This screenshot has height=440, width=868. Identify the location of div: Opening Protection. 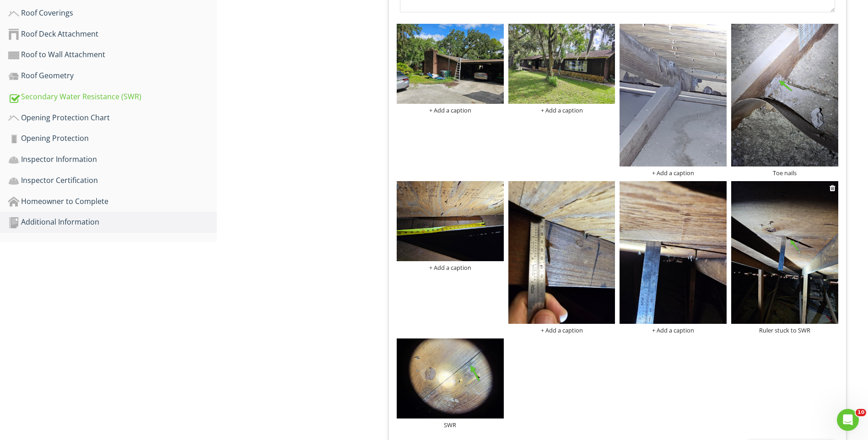
(113, 138).